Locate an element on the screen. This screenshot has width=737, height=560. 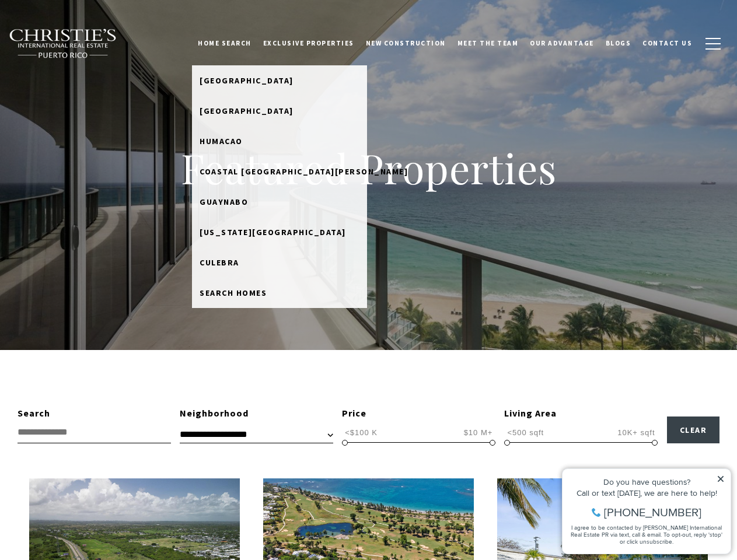
span: Exclusive Properties is located at coordinates (309, 43).